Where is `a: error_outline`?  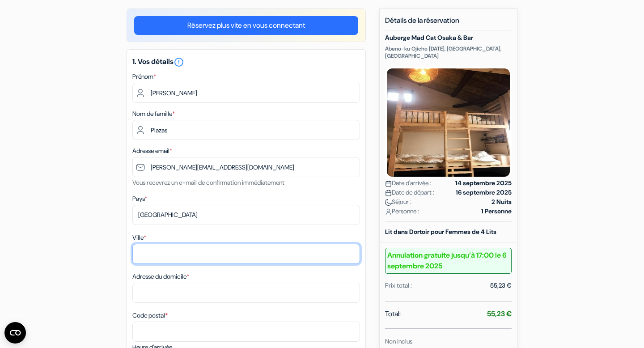 a: error_outline is located at coordinates (179, 61).